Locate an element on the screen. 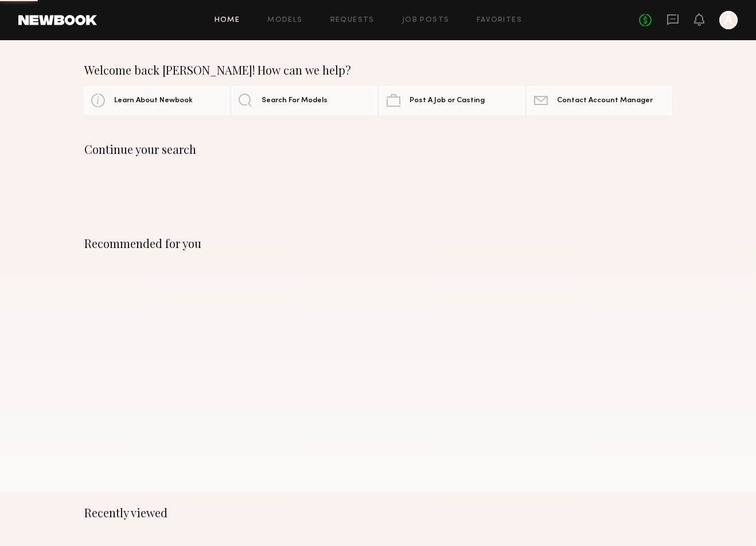 This screenshot has width=756, height=546. a: Models is located at coordinates (285, 20).